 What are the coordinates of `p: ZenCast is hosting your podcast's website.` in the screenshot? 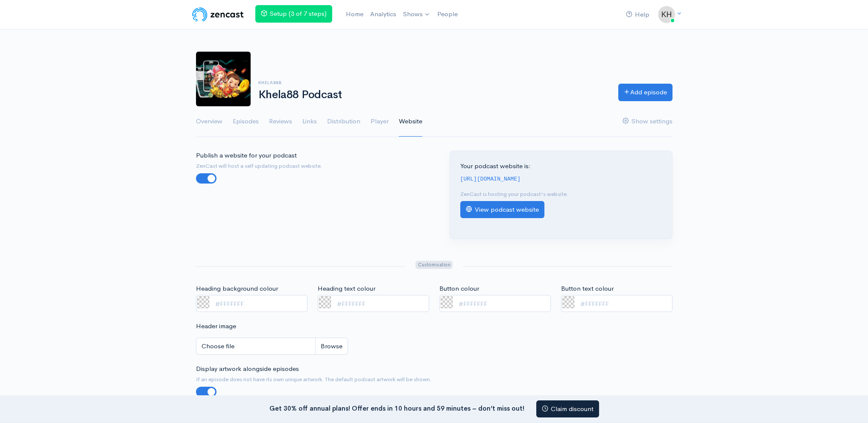 It's located at (561, 194).